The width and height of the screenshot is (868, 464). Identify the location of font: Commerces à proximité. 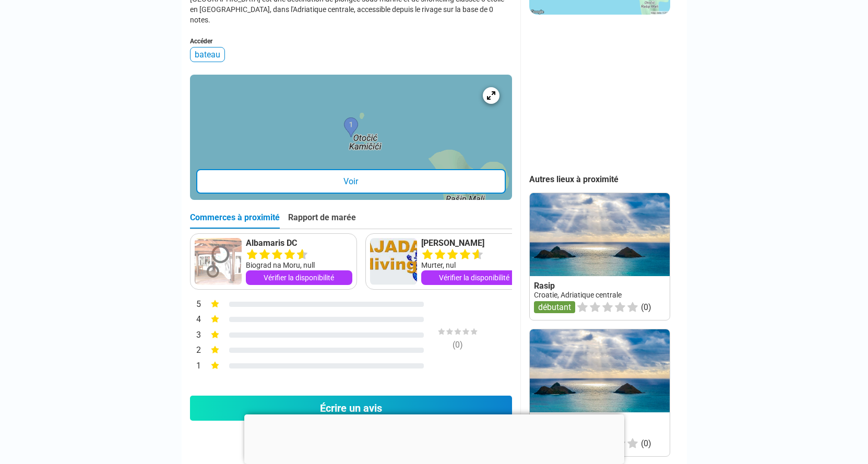
(235, 217).